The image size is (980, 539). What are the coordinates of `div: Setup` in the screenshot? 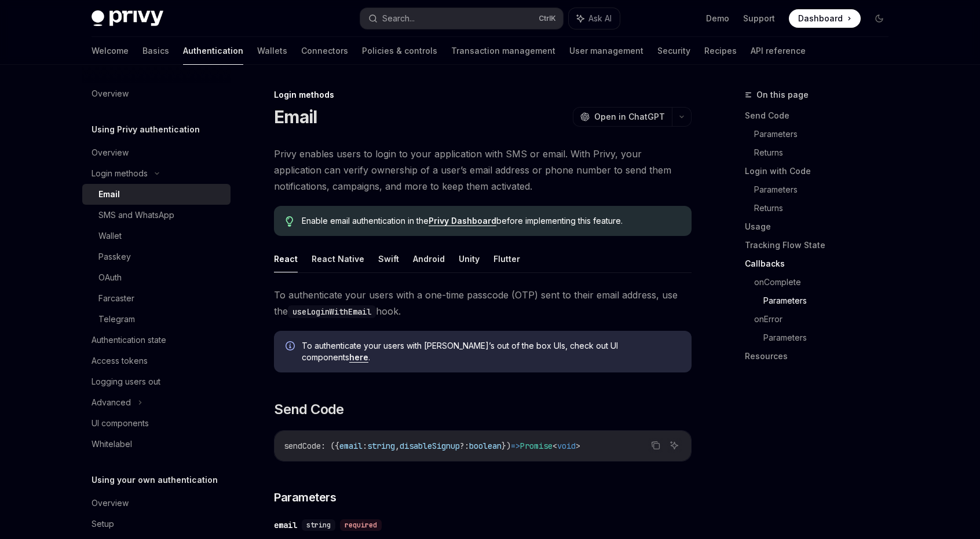 It's located at (103, 524).